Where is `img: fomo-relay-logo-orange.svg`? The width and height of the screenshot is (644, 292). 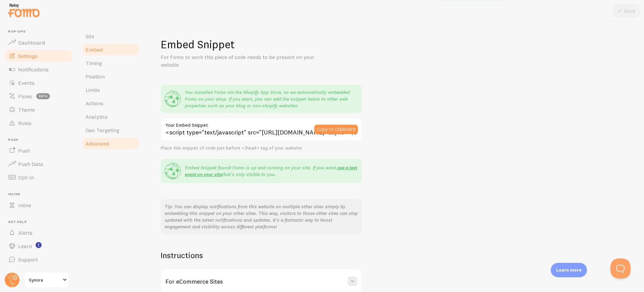
img: fomo-relay-logo-orange.svg is located at coordinates (24, 10).